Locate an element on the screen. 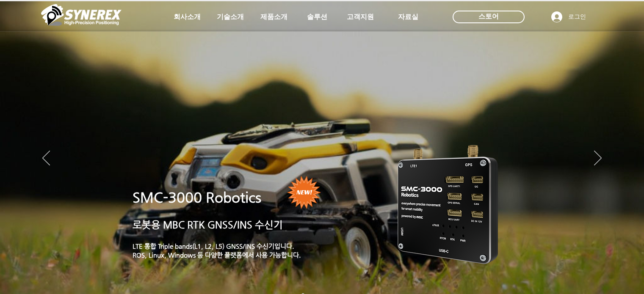 This screenshot has height=294, width=644. img: 씨너렉스_White_simbol_대지 1.png is located at coordinates (81, 15).